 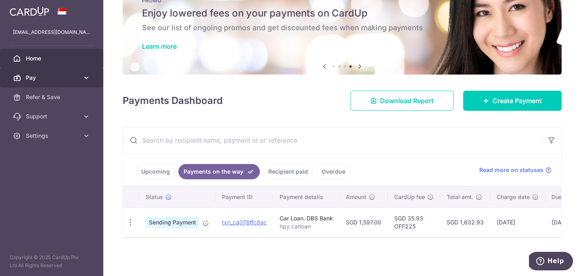 What do you see at coordinates (364, 222) in the screenshot?
I see `td: SGD 1,597.00` at bounding box center [364, 222].